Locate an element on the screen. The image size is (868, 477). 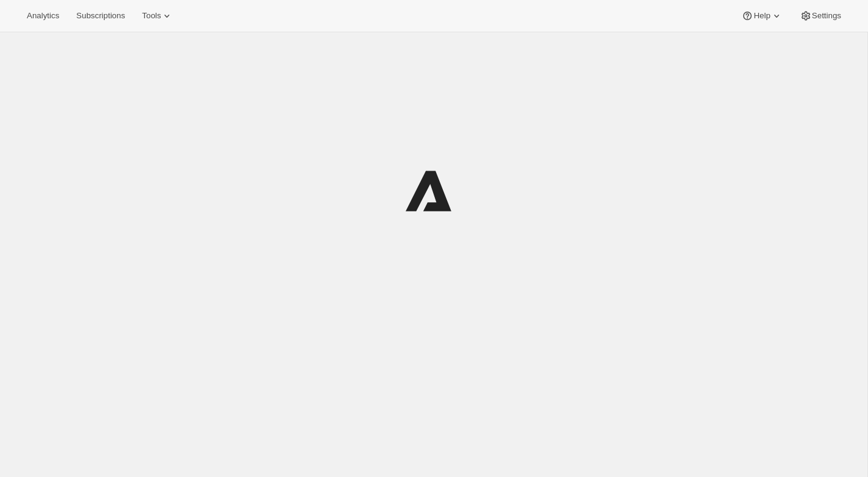
span: Help is located at coordinates (761, 16).